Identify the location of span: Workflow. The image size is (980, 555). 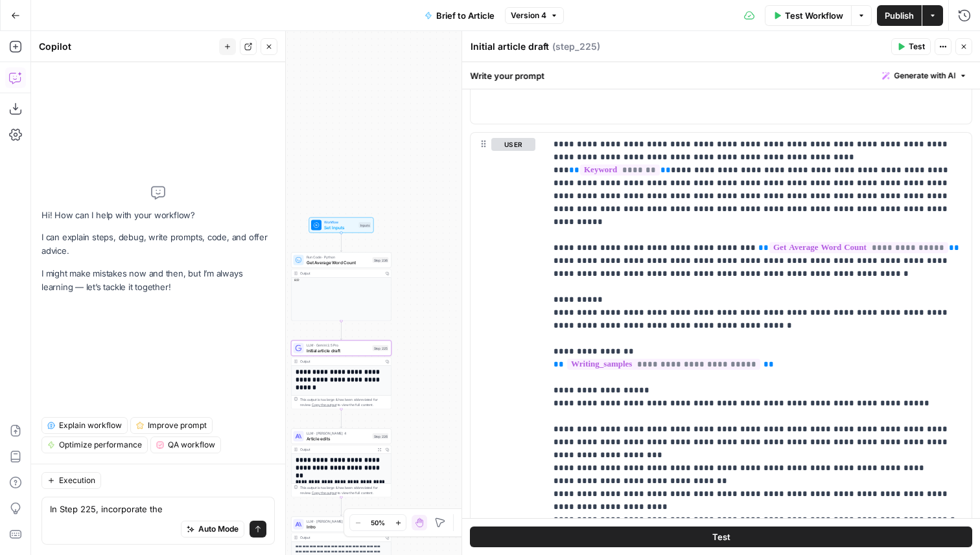
(340, 222).